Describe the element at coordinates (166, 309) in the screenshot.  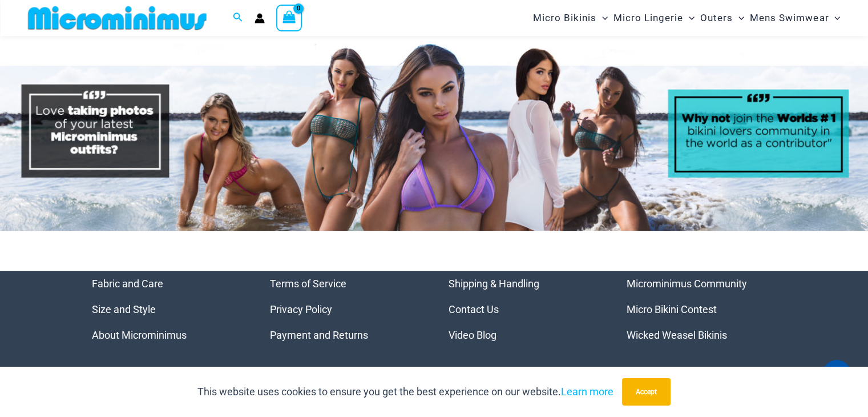
I see `aside: Footer Widget 1` at that location.